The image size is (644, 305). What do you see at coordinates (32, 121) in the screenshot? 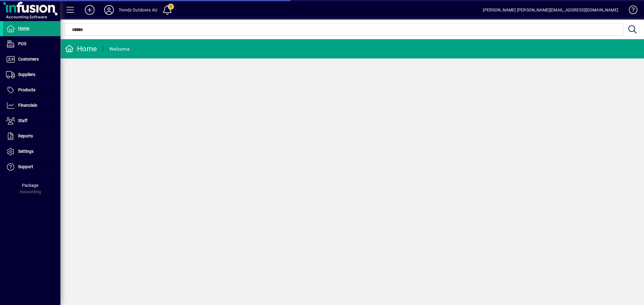
I see `a: Staff` at bounding box center [32, 121].